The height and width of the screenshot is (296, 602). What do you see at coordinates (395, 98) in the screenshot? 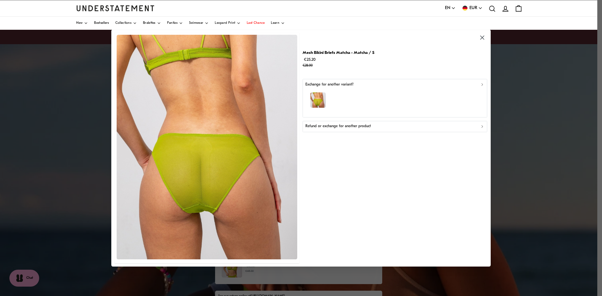
I see `button: Exchange for another variant?model-name=Laure|model-size=M` at bounding box center [395, 98].